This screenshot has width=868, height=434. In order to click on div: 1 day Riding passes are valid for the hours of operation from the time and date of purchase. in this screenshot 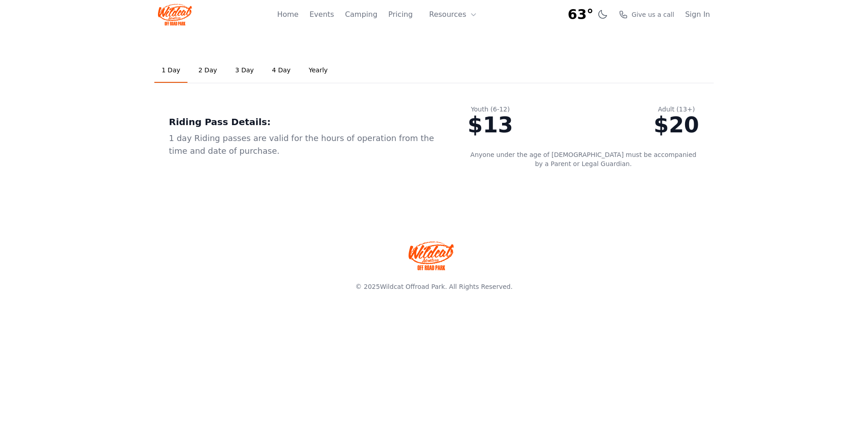, I will do `click(304, 145)`.